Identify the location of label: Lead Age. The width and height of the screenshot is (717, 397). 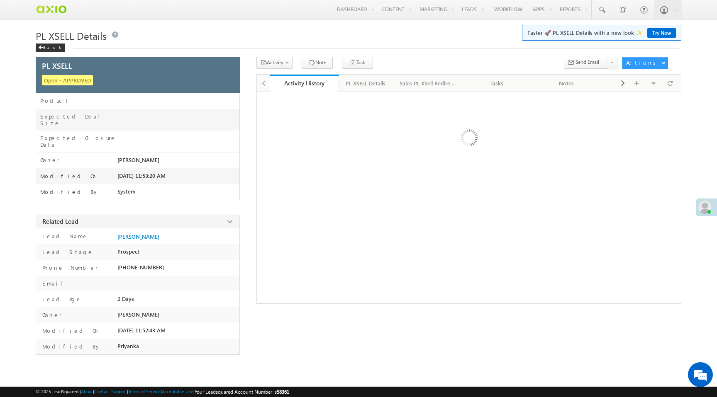
(61, 299).